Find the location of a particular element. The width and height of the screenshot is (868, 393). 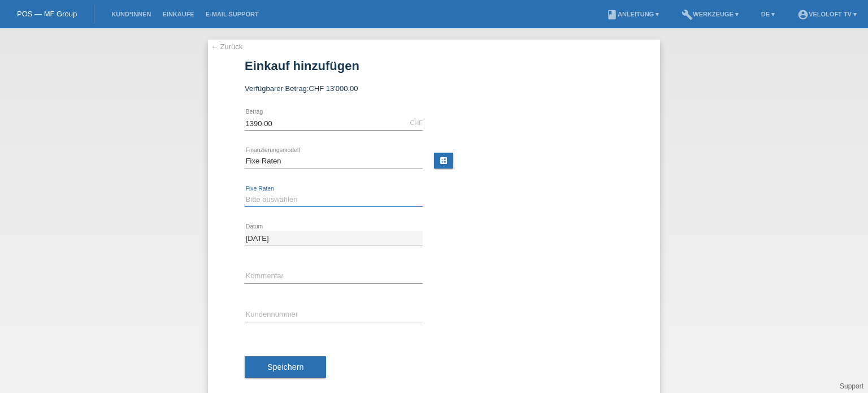

span: Speichern is located at coordinates (286, 367).